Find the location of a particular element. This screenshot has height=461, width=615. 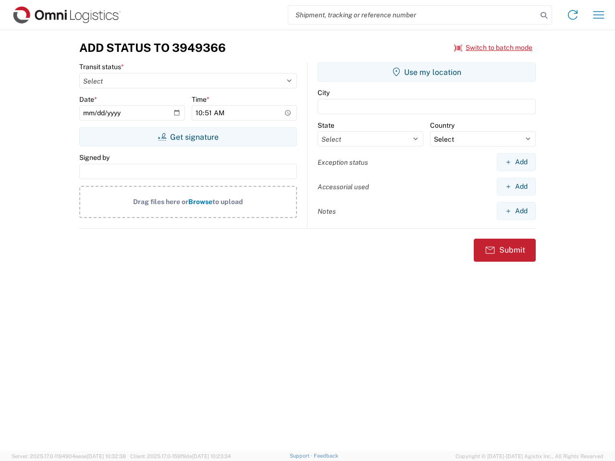

button: Submit is located at coordinates (504, 250).